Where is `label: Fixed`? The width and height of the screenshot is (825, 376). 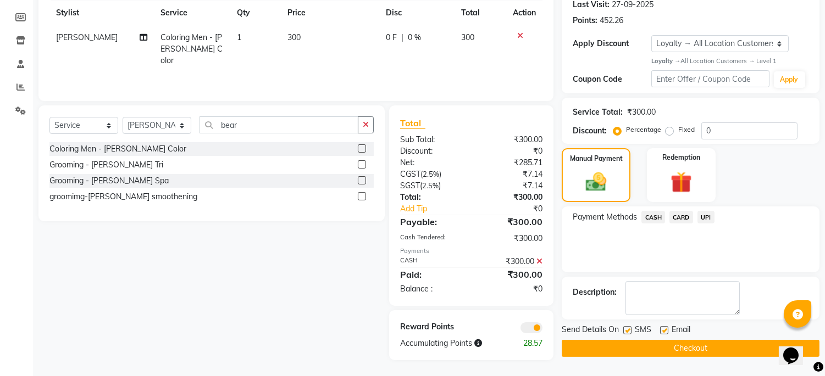 label: Fixed is located at coordinates (686, 130).